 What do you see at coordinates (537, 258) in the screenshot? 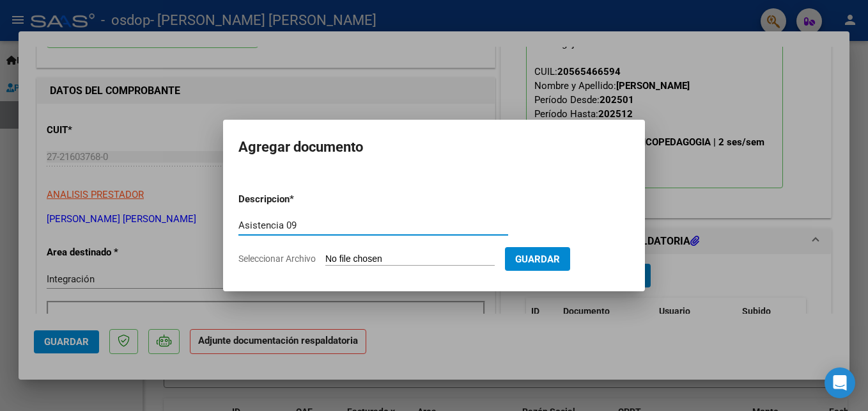
I see `button: Guardar` at bounding box center [537, 258].